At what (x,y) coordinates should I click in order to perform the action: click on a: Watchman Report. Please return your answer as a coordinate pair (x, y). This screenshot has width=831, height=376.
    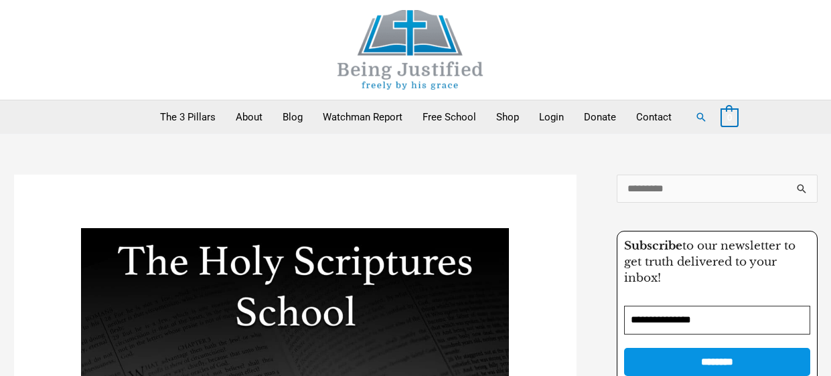
    Looking at the image, I should click on (362, 117).